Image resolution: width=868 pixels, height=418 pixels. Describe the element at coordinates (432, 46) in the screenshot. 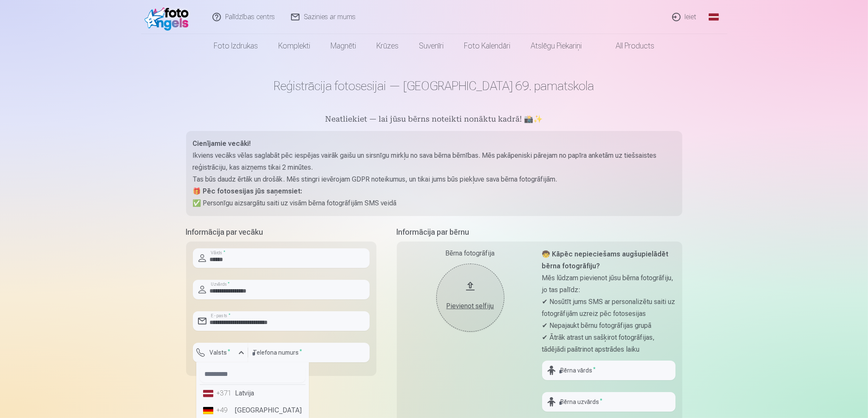

I see `a: Suvenīri` at that location.